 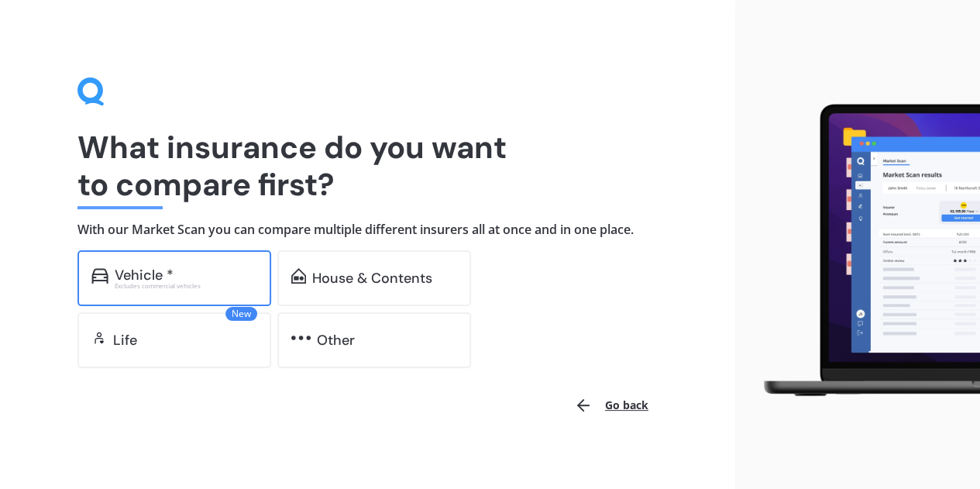 What do you see at coordinates (144, 275) in the screenshot?
I see `div: Vehicle *` at bounding box center [144, 275].